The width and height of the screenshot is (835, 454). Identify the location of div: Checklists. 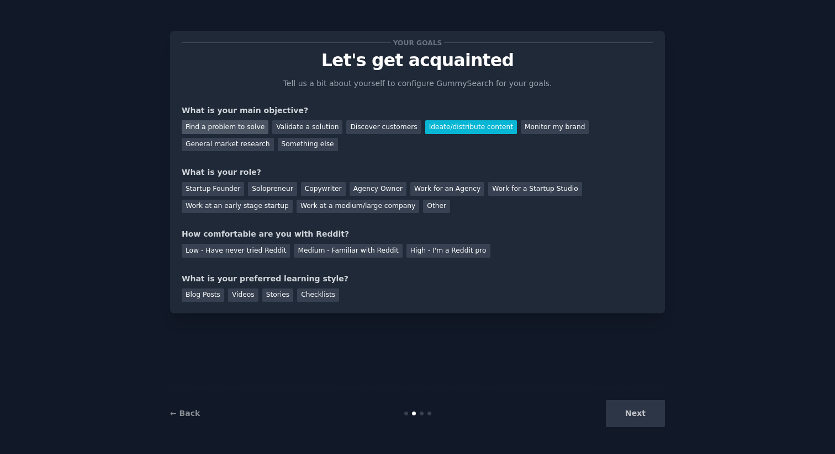
(318, 295).